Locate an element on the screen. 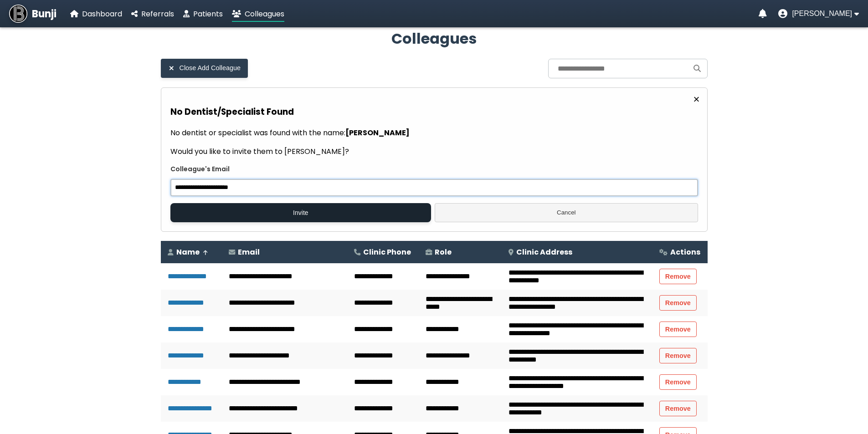 Image resolution: width=868 pixels, height=434 pixels. span: Bunji is located at coordinates (45, 14).